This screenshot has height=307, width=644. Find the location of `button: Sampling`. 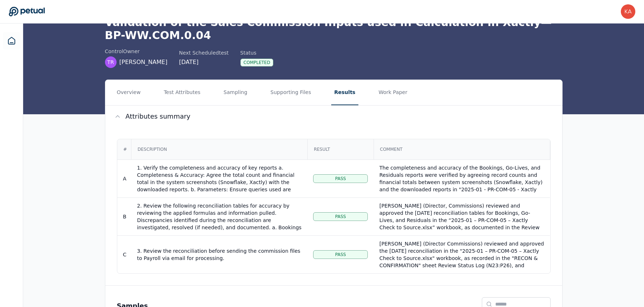

button: Sampling is located at coordinates (236, 93).